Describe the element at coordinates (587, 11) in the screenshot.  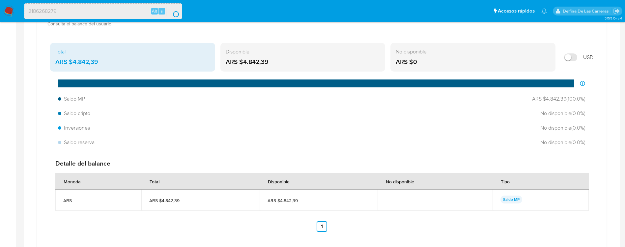
I see `p: delfina.delascarreras@mercadolibre.com` at that location.